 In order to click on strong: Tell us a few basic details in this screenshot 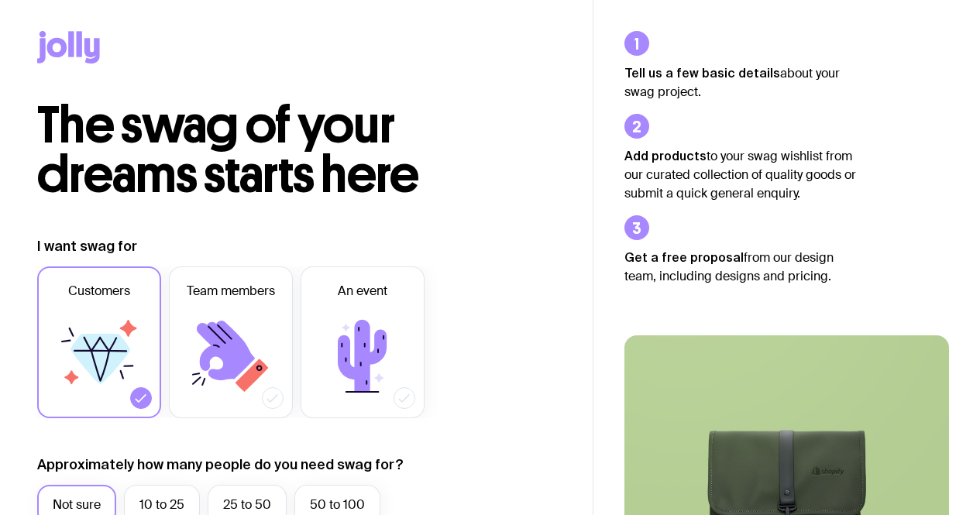, I will do `click(702, 73)`.